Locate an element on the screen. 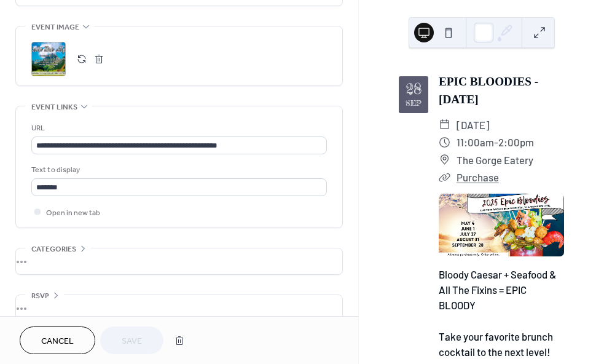 The image size is (604, 364). div: 28 is located at coordinates (414, 89).